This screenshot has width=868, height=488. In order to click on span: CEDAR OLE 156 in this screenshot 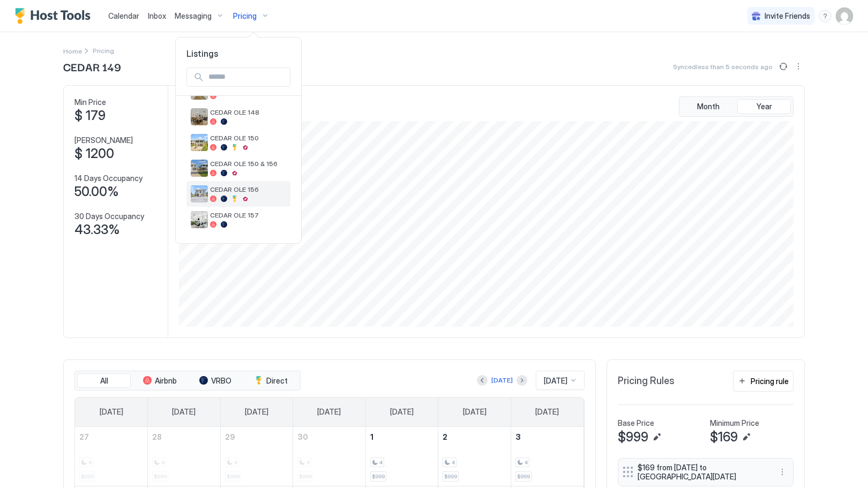, I will do `click(248, 189)`.